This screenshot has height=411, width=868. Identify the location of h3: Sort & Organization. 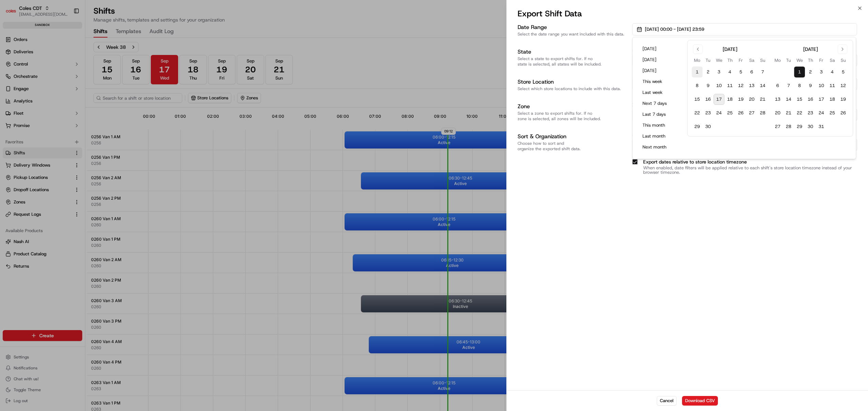
(572, 136).